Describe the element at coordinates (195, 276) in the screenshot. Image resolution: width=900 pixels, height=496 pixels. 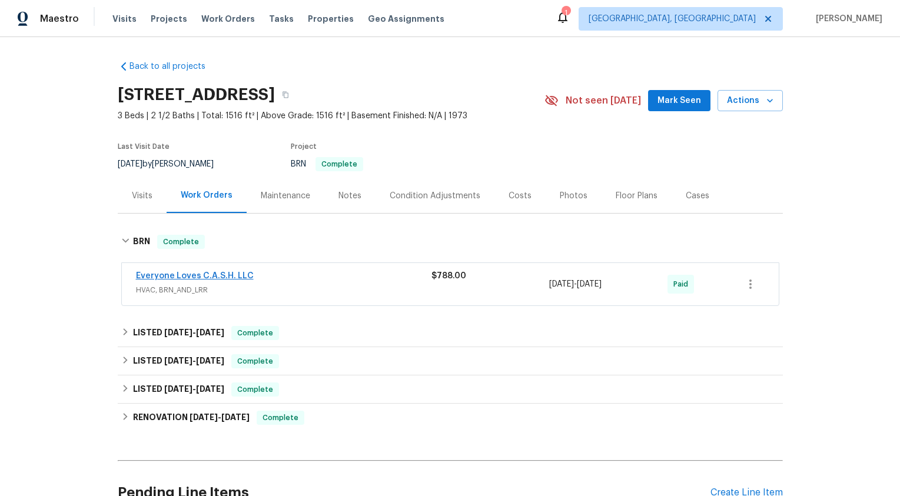
I see `a: Everyone Loves C.A.S.H. LLC` at that location.